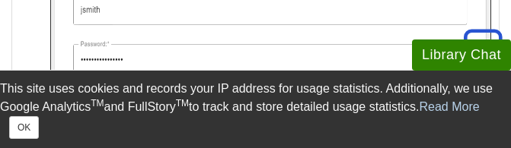 Image resolution: width=511 pixels, height=148 pixels. Describe the element at coordinates (24, 128) in the screenshot. I see `button: Close` at that location.